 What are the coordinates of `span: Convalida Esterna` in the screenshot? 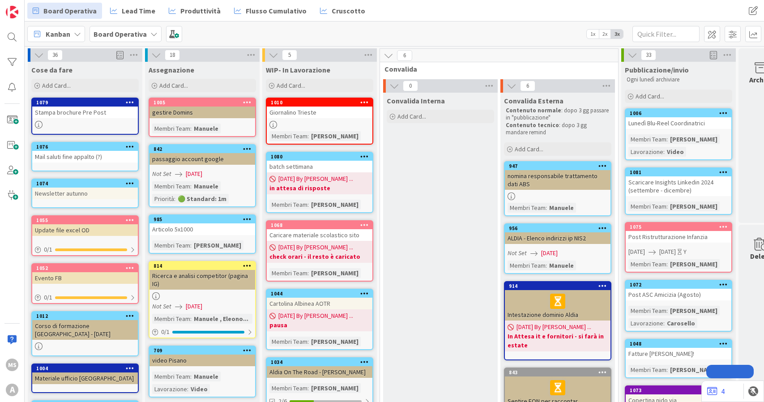 It's located at (534, 101).